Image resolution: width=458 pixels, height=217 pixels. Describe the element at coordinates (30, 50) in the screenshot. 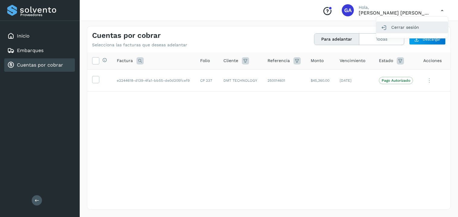

I see `a: Embarques` at that location.